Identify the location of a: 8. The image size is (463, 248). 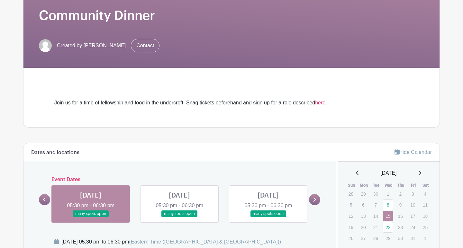
(388, 205).